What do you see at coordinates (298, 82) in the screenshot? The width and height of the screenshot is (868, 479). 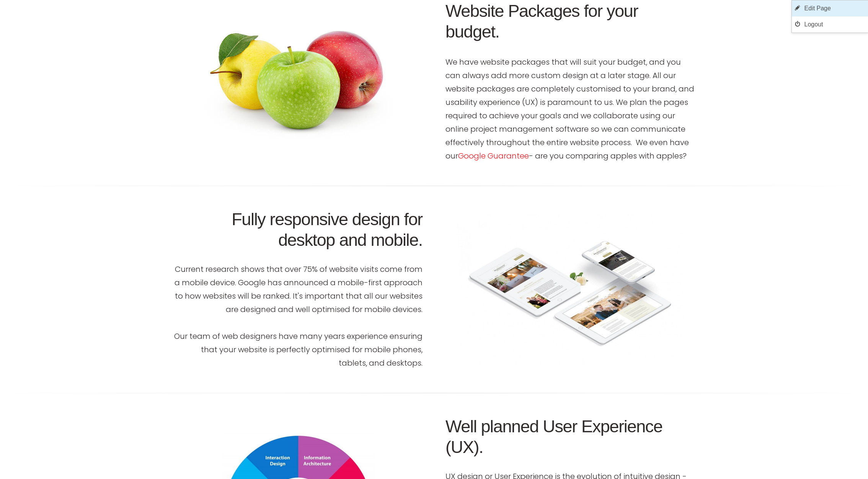 I see `img: website packages Auckland` at bounding box center [298, 82].